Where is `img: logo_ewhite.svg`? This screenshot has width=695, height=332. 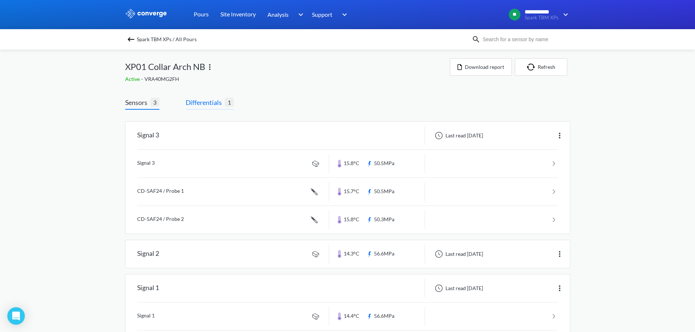
img: logo_ewhite.svg is located at coordinates (146, 14).